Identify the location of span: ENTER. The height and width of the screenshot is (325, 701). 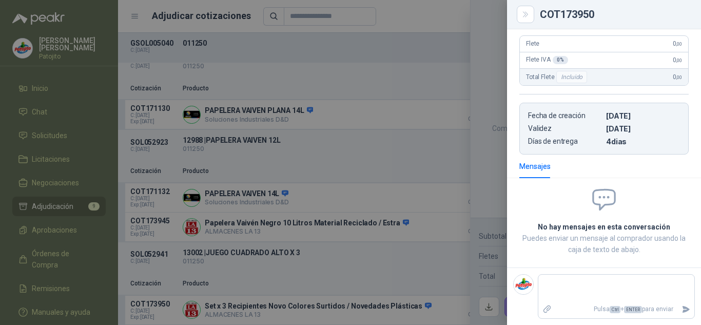
(633, 310).